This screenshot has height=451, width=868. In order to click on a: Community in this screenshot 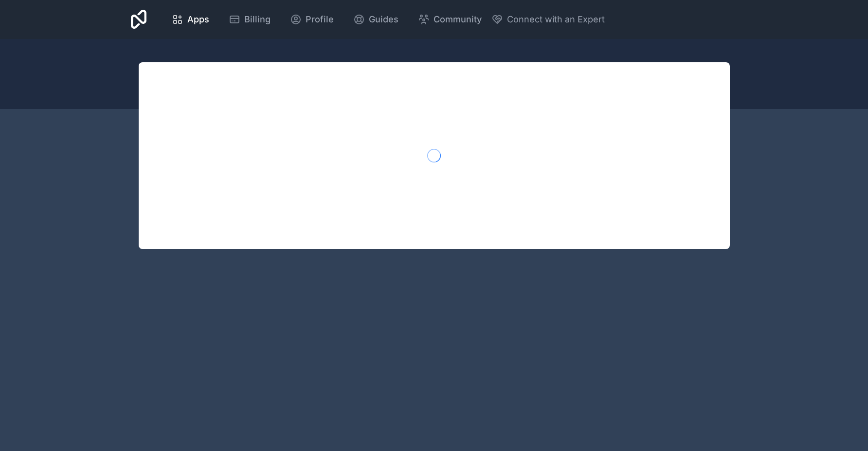, I will do `click(450, 20)`.